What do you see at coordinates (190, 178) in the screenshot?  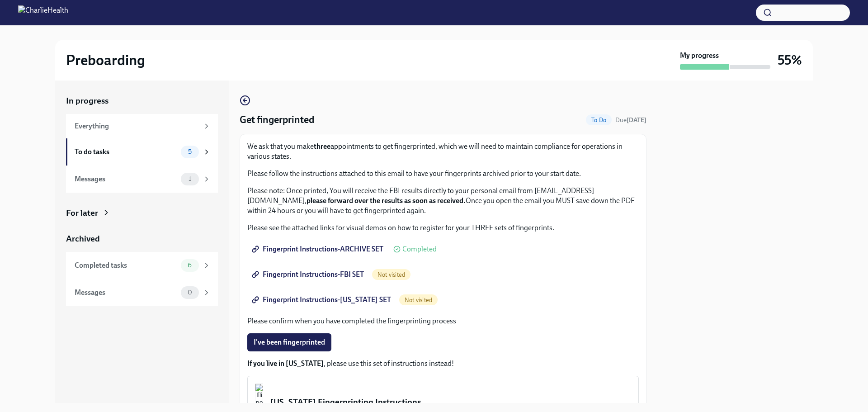 I see `span: 1` at bounding box center [190, 178].